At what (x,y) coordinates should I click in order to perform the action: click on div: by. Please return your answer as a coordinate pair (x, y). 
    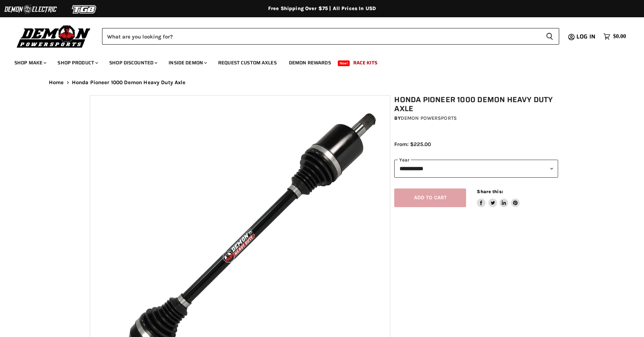
    Looking at the image, I should click on (476, 119).